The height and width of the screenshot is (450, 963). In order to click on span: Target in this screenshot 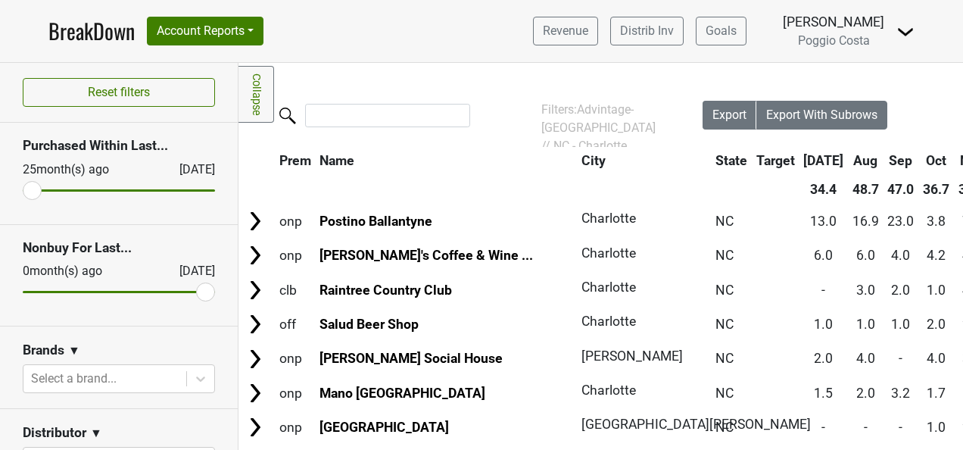, I will do `click(775, 160)`.